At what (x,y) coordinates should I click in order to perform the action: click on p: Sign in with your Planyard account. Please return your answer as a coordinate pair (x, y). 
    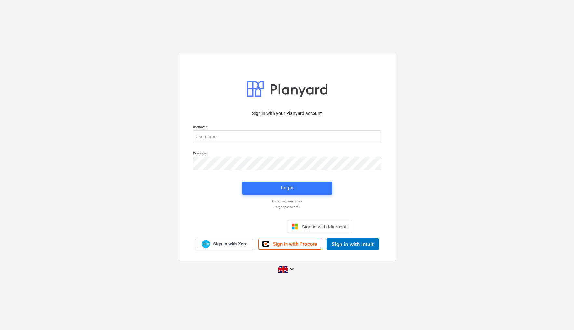
    Looking at the image, I should click on (287, 113).